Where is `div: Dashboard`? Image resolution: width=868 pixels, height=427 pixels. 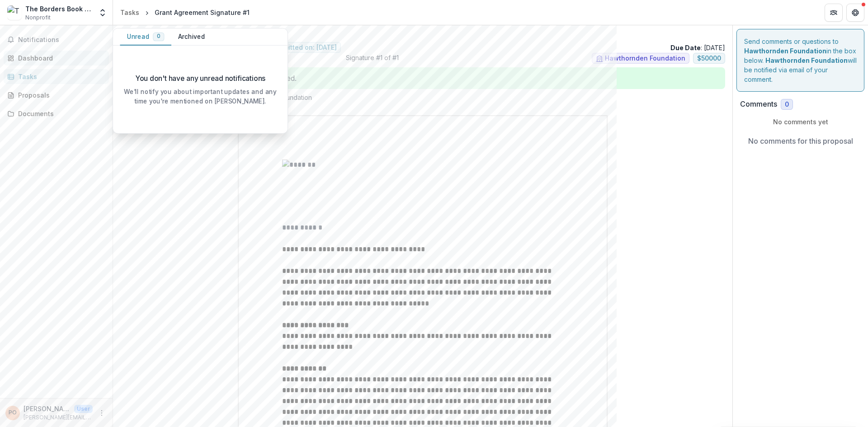
div: Dashboard is located at coordinates (59, 57).